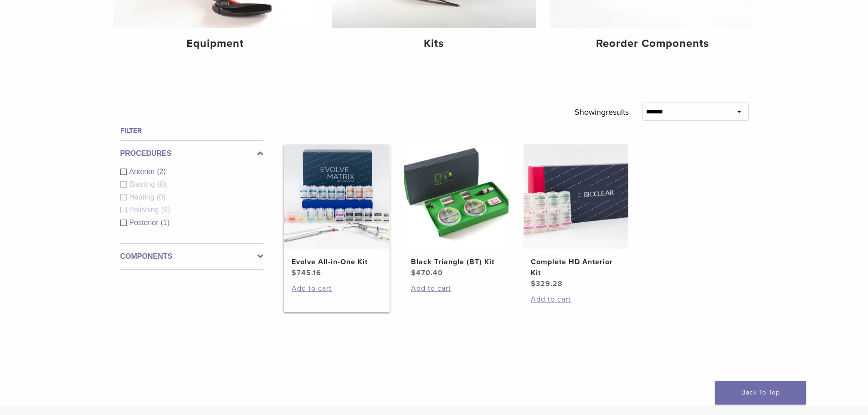 This screenshot has width=868, height=415. What do you see at coordinates (575, 197) in the screenshot?
I see `img: Complete HD Anterior Kit` at bounding box center [575, 197].